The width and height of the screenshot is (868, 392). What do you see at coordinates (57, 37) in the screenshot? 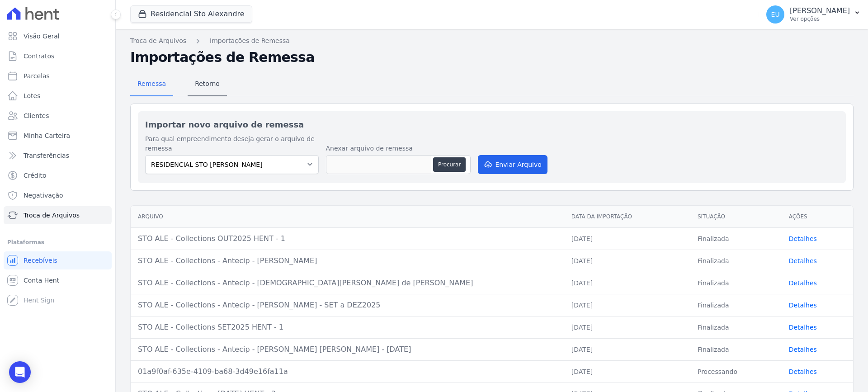
I see `a: Visão Geral` at bounding box center [57, 37].